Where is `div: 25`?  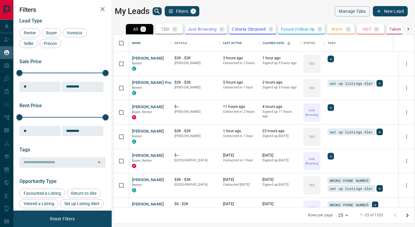
div: 25 is located at coordinates (343, 215).